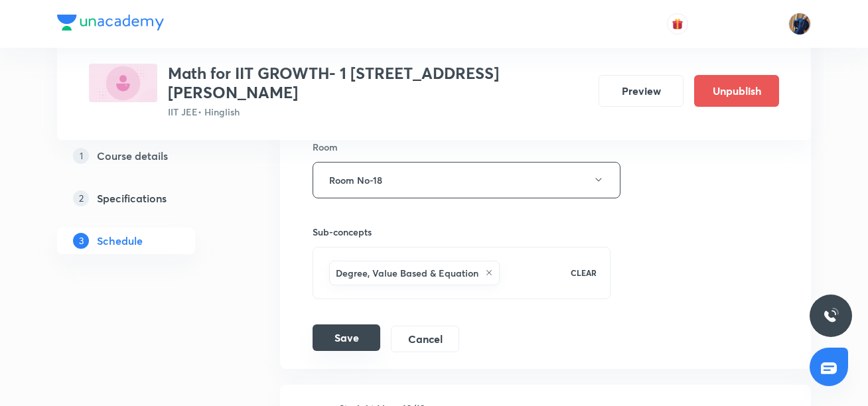  I want to click on a: 1Course details, so click(148, 156).